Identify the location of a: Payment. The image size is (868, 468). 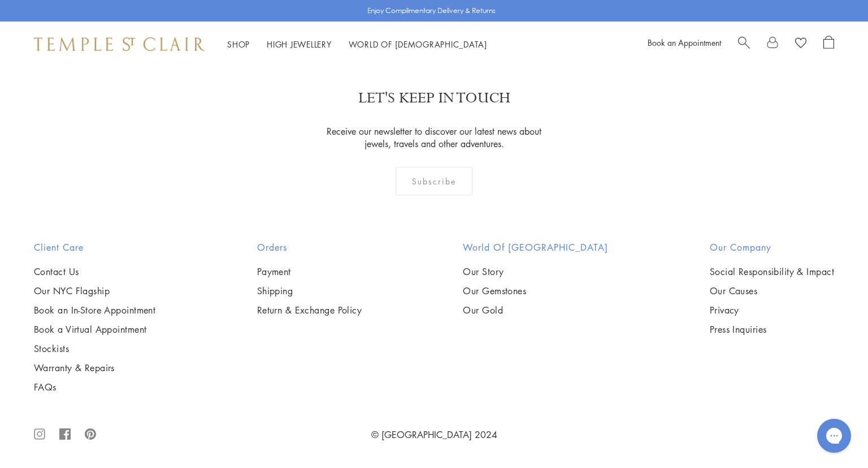
(310, 271).